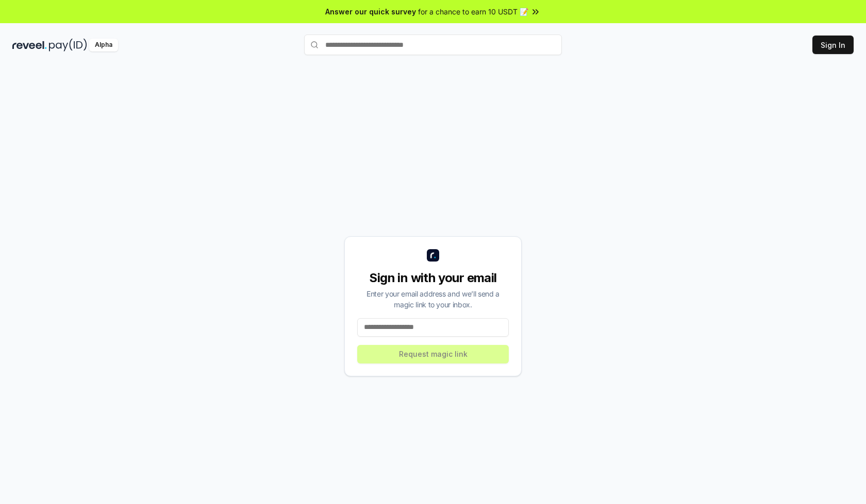 This screenshot has width=866, height=504. I want to click on img: logo_small, so click(433, 255).